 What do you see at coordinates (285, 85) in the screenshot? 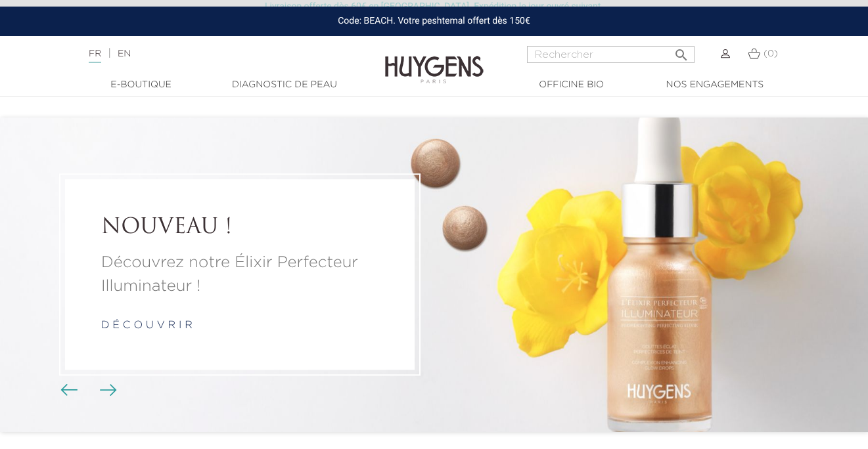
I see `a: Diagnostic de peau` at bounding box center [285, 85].